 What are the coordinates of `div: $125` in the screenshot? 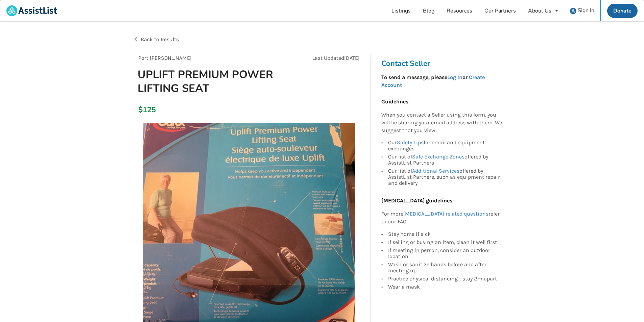 It's located at (140, 110).